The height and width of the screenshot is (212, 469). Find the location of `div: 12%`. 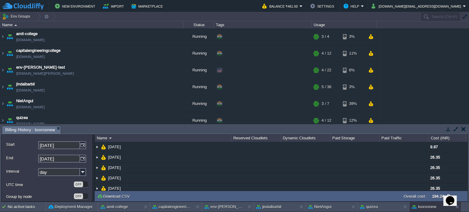

div: 12% is located at coordinates (353, 121).